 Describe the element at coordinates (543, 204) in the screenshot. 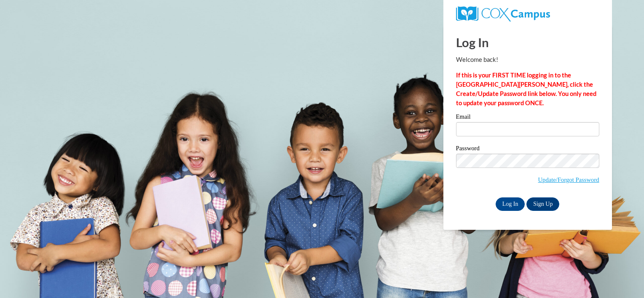

I see `a: Sign Up` at that location.